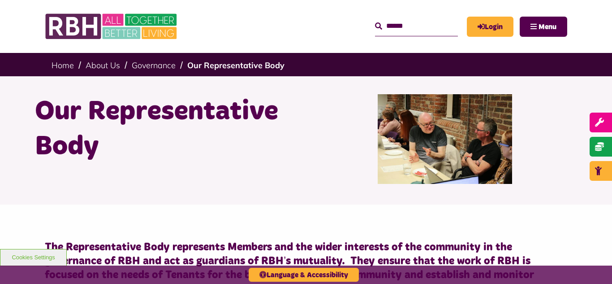 Image resolution: width=612 pixels, height=284 pixels. What do you see at coordinates (167, 129) in the screenshot?
I see `h1: Our Representative Body` at bounding box center [167, 129].